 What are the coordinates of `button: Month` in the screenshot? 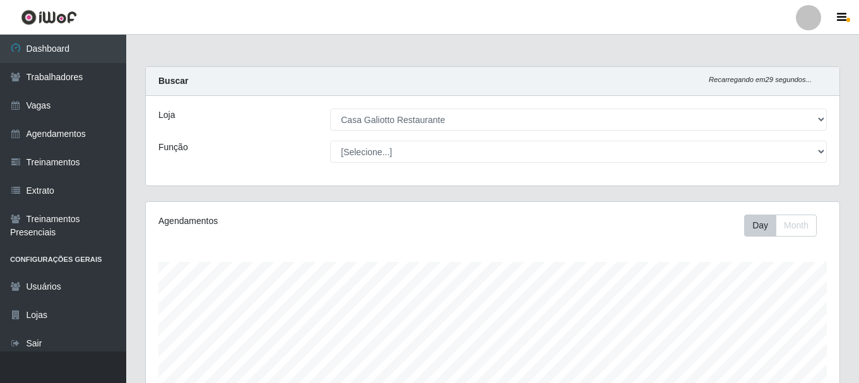 It's located at (796, 225).